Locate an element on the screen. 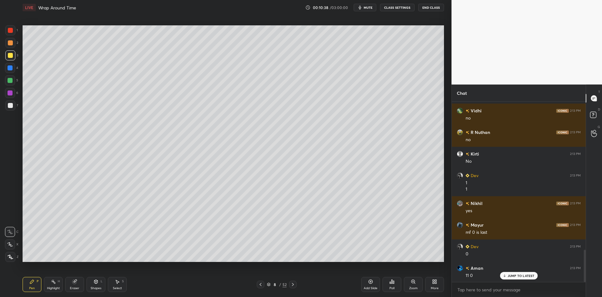  div: 0 is located at coordinates (523, 254).